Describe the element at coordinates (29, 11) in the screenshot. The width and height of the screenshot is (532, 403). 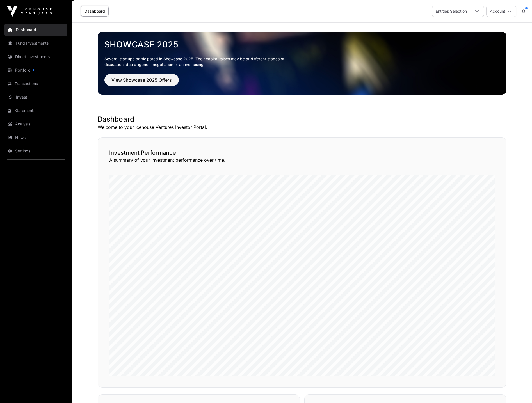
I see `img: Icehouse Ventures Logo` at that location.